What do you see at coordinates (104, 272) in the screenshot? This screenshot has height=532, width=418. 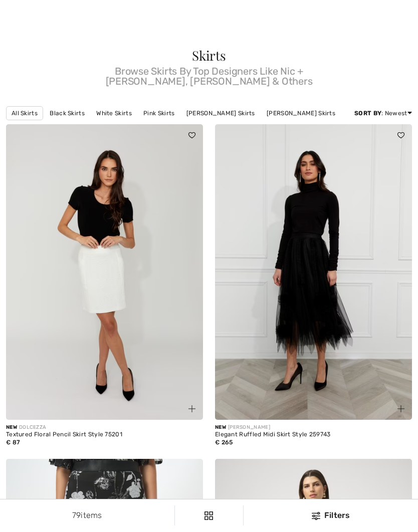 I see `img: Textured Floral Pencil Skirt Style 75201. Off-white` at bounding box center [104, 272].